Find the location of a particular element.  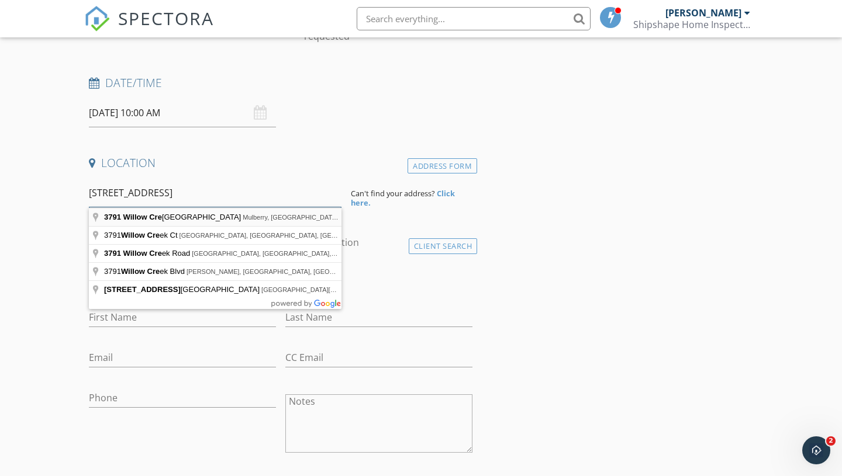

span: Can't find your address? is located at coordinates (393, 193).